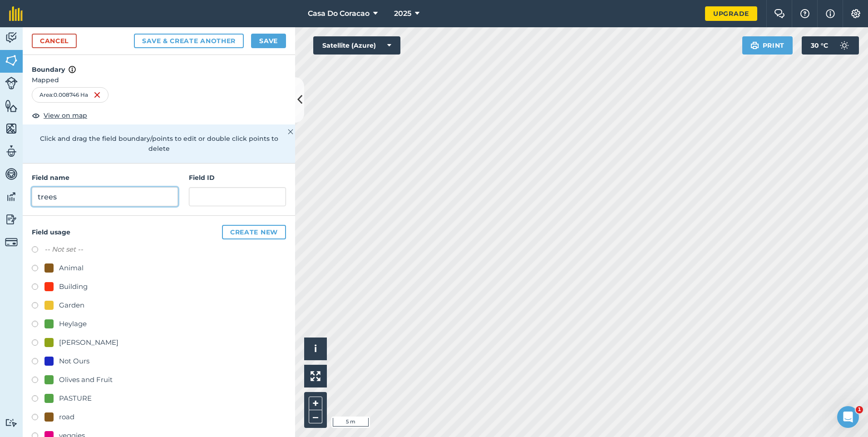  Describe the element at coordinates (16, 13) in the screenshot. I see `img: fieldmargin Logo` at that location.